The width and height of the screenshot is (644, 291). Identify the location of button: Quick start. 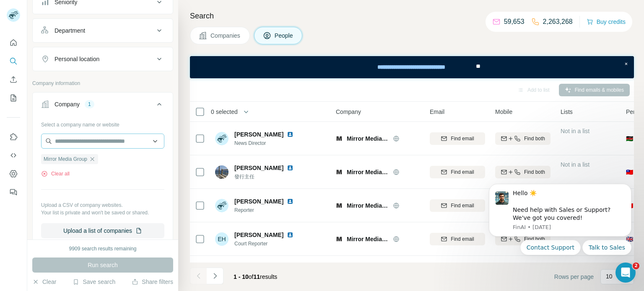
(13, 43).